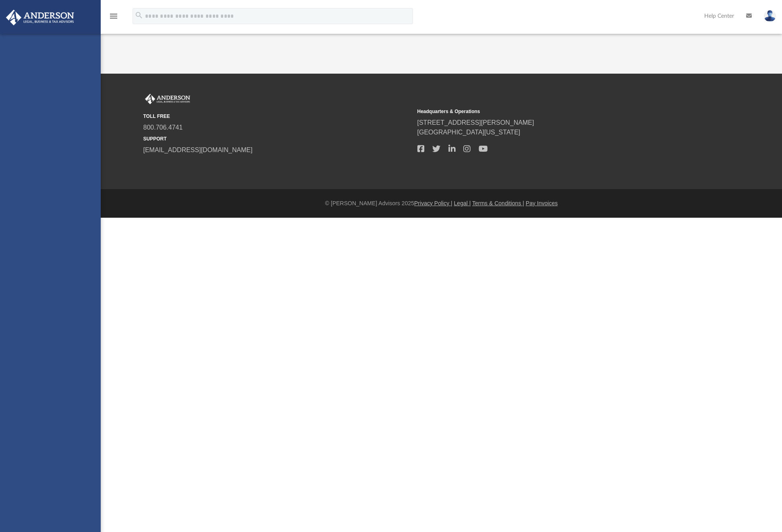 The width and height of the screenshot is (782, 532). What do you see at coordinates (498, 203) in the screenshot?
I see `a: Terms & Conditions |` at bounding box center [498, 203].